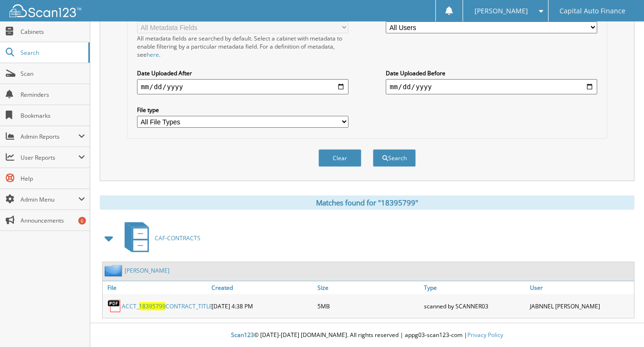  Describe the element at coordinates (394, 158) in the screenshot. I see `button: Search` at that location.